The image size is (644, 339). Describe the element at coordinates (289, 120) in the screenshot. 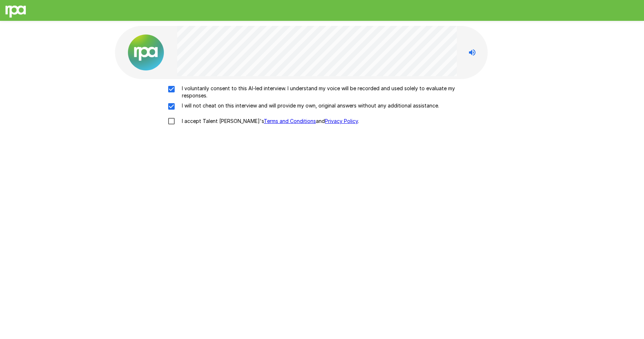

I see `a: Terms and Conditions` at that location.